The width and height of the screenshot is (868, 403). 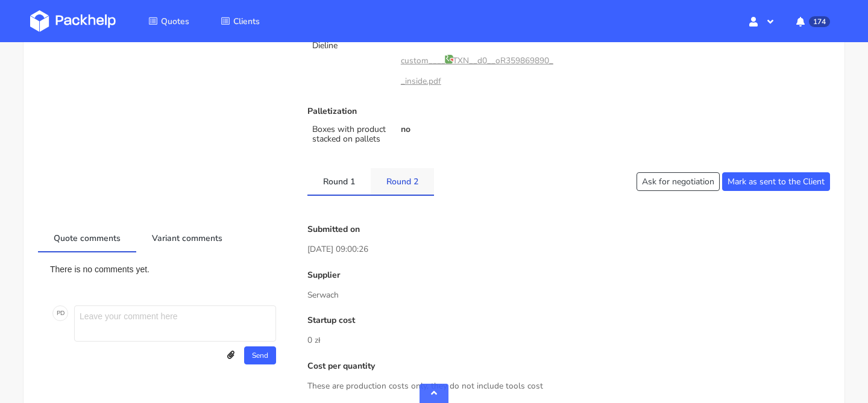 I want to click on p: There is no comments yet., so click(x=163, y=270).